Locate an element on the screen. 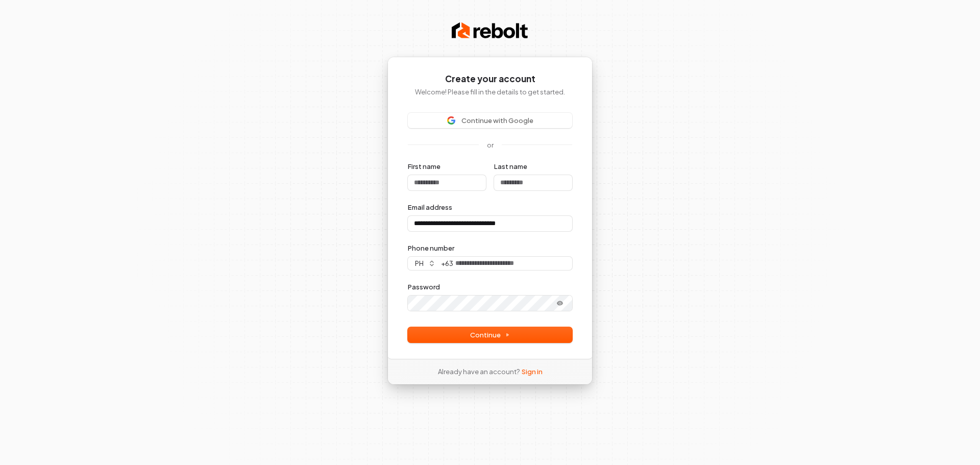  span: Already have an account? is located at coordinates (479, 372).